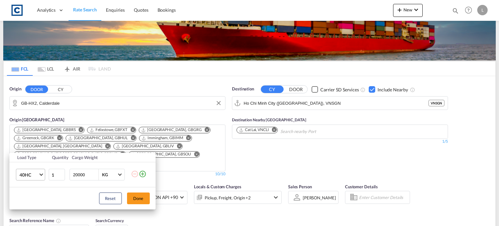 The image size is (499, 226). What do you see at coordinates (57, 175) in the screenshot?
I see `input: Qty` at bounding box center [57, 175].